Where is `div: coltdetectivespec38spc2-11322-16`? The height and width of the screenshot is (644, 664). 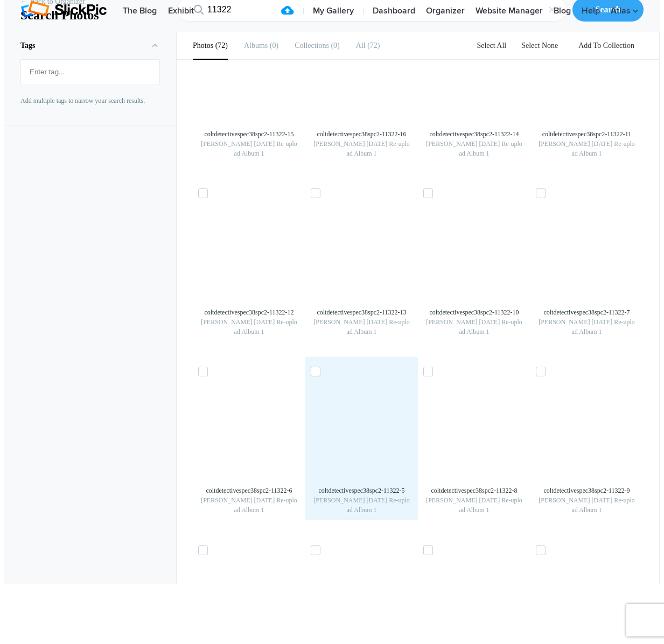
div: coltdetectivespec38spc2-11322-16 is located at coordinates (362, 134).